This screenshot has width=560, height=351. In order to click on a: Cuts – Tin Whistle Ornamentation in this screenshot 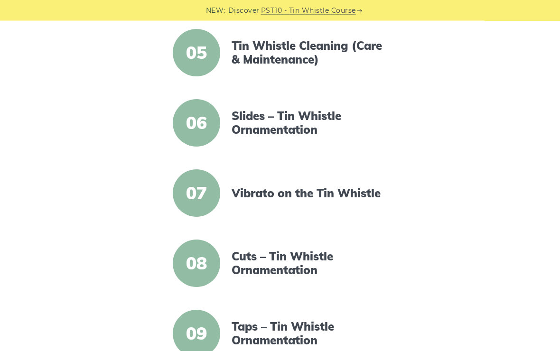, I will do `click(309, 264)`.